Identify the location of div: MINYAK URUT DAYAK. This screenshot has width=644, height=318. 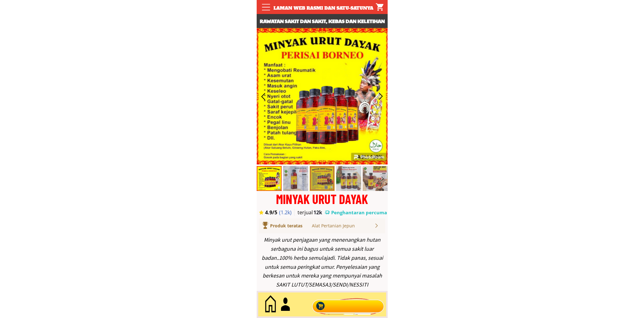
(322, 199).